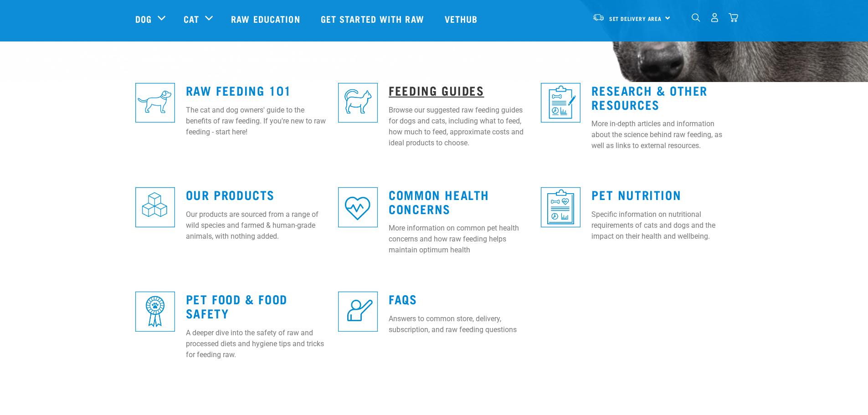  Describe the element at coordinates (598, 18) in the screenshot. I see `img: van-moving.png` at that location.